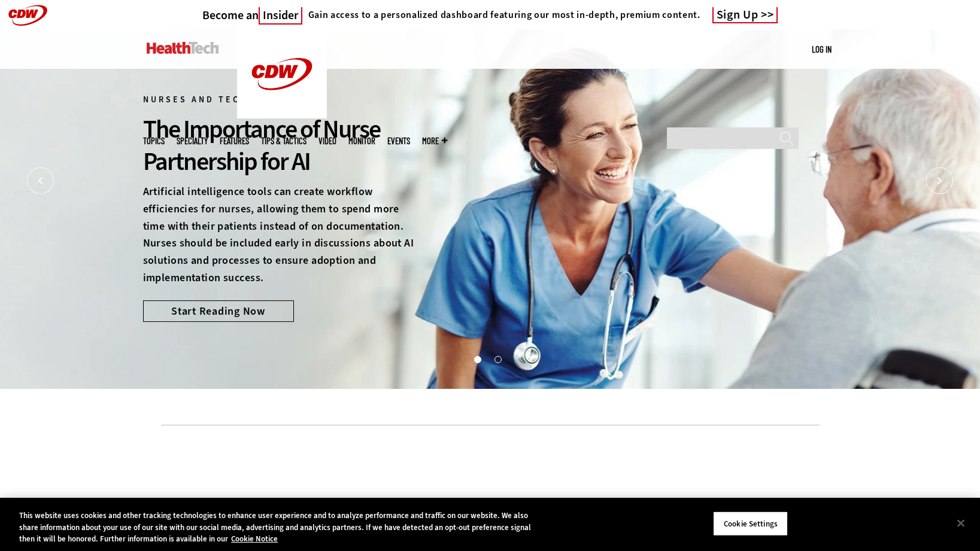 The width and height of the screenshot is (980, 551). Describe the element at coordinates (939, 180) in the screenshot. I see `button: Next` at that location.